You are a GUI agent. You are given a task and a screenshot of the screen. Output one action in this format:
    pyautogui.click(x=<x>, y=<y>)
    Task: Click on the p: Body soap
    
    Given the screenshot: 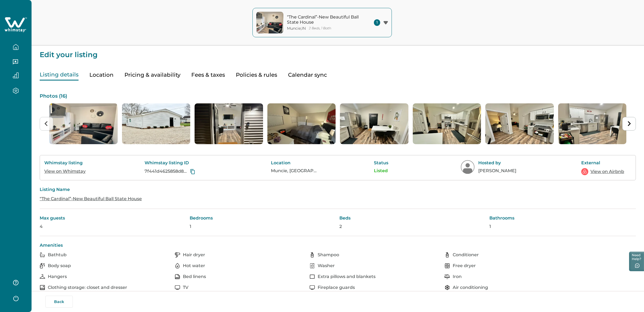 What is the action you would take?
    pyautogui.click(x=59, y=266)
    